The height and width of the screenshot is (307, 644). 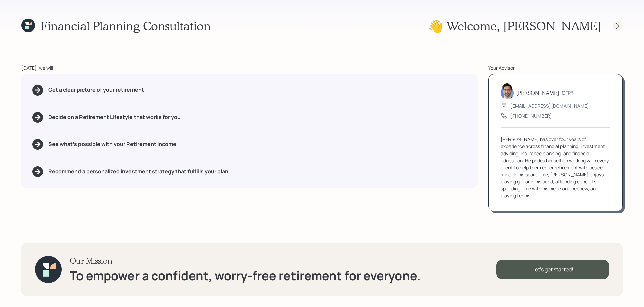 I want to click on h1: Financial Planning Consultation, so click(x=125, y=26).